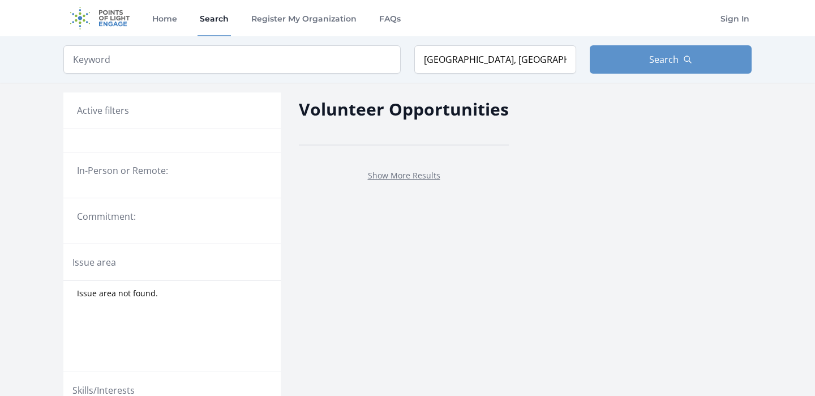 Image resolution: width=815 pixels, height=396 pixels. Describe the element at coordinates (172, 216) in the screenshot. I see `legend: Commitment:` at that location.